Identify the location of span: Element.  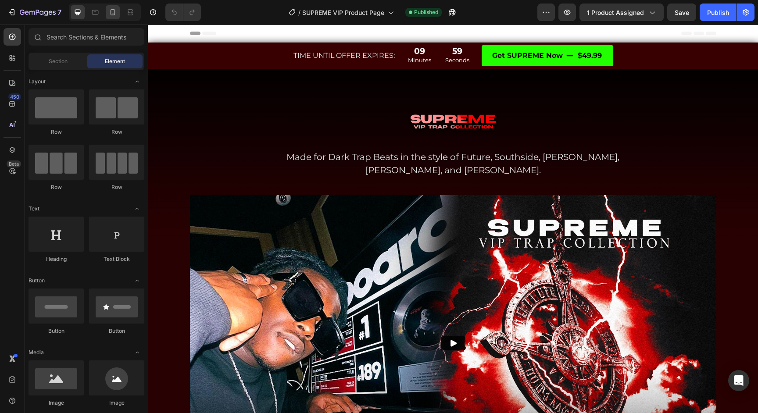
(115, 61).